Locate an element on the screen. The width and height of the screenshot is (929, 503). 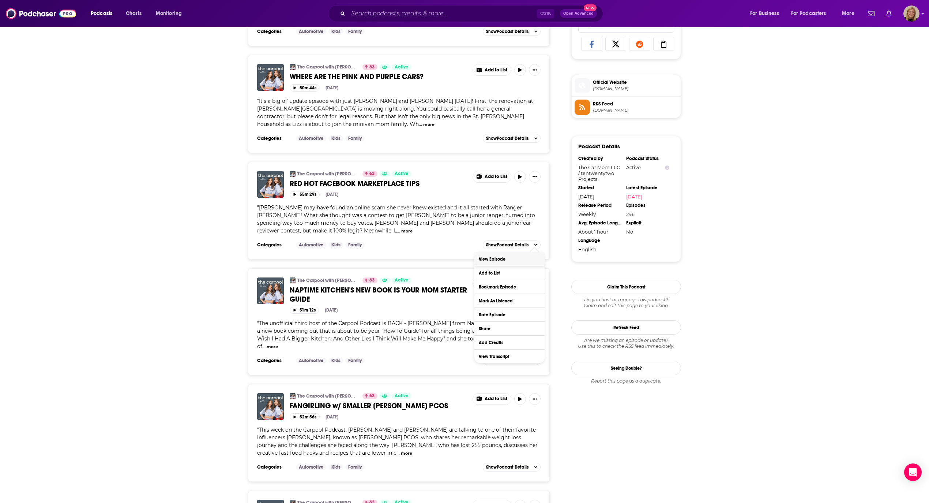
a: The Carpool with Kelly and Lizz is located at coordinates (293, 174).